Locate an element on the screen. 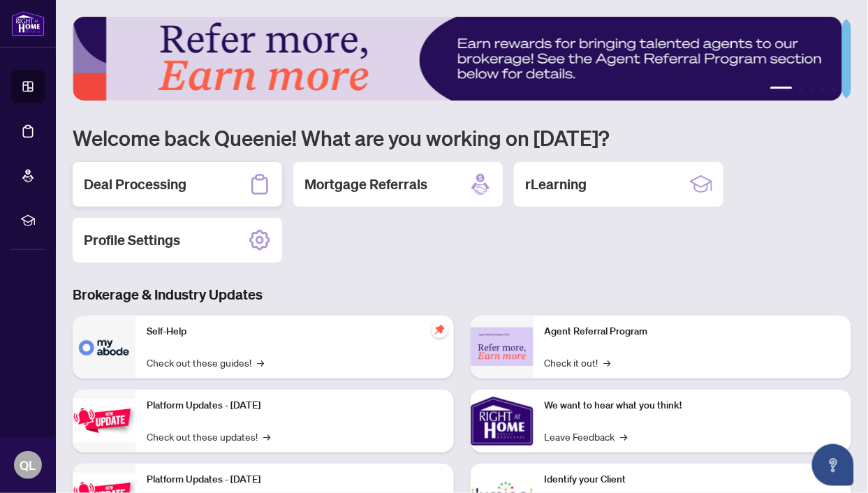 The image size is (868, 493). button: 2 is located at coordinates (801, 89).